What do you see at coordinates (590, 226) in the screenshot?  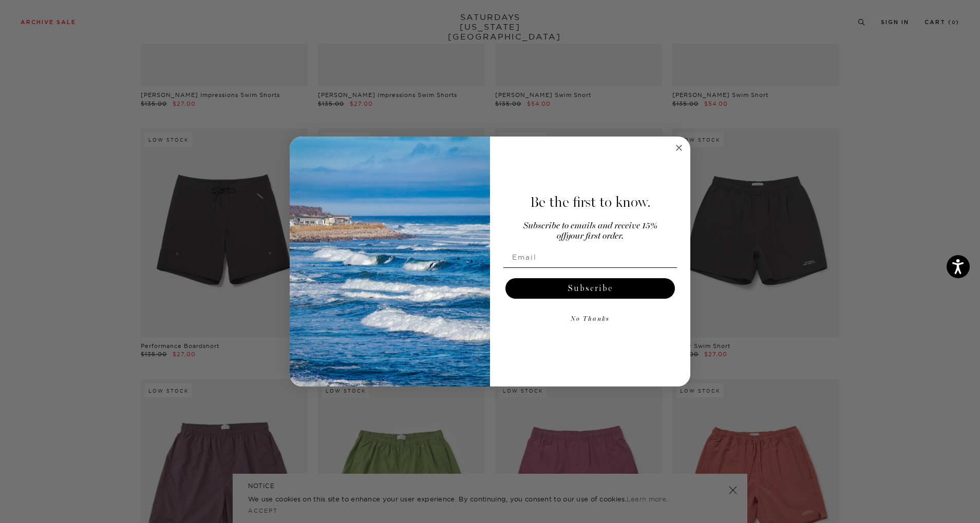 I see `span: Subscribe to emails and receive 15%` at bounding box center [590, 226].